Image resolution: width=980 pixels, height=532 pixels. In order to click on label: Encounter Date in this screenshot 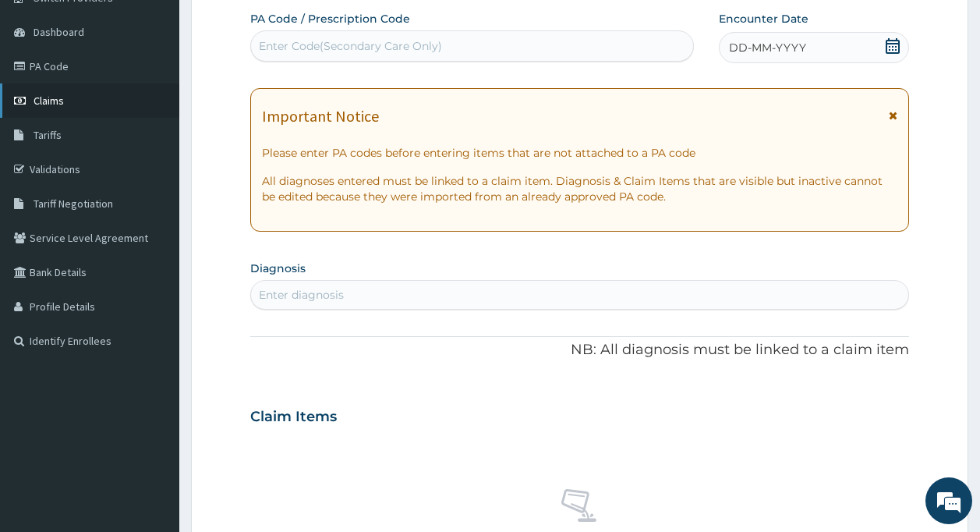, I will do `click(764, 19)`.